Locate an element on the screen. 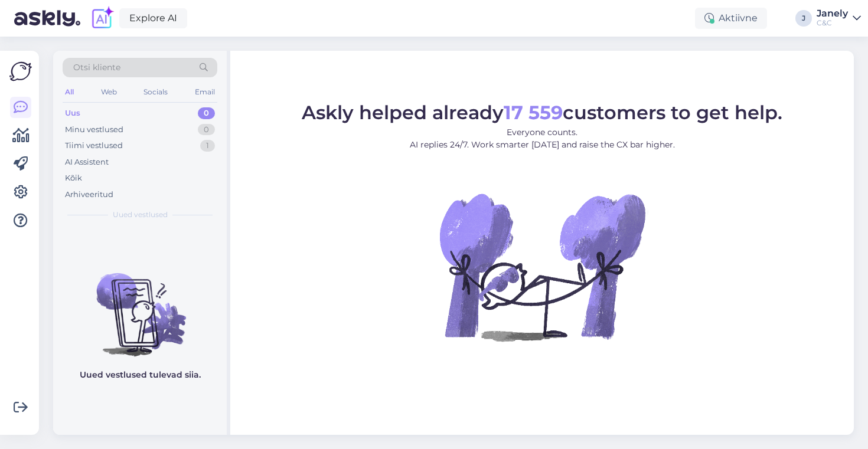  div: Uus is located at coordinates (73, 114).